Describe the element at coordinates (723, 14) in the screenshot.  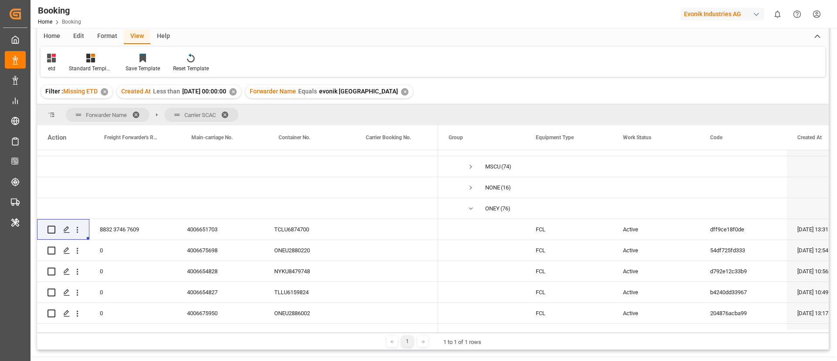
I see `div: Evonik Industries AG` at that location.